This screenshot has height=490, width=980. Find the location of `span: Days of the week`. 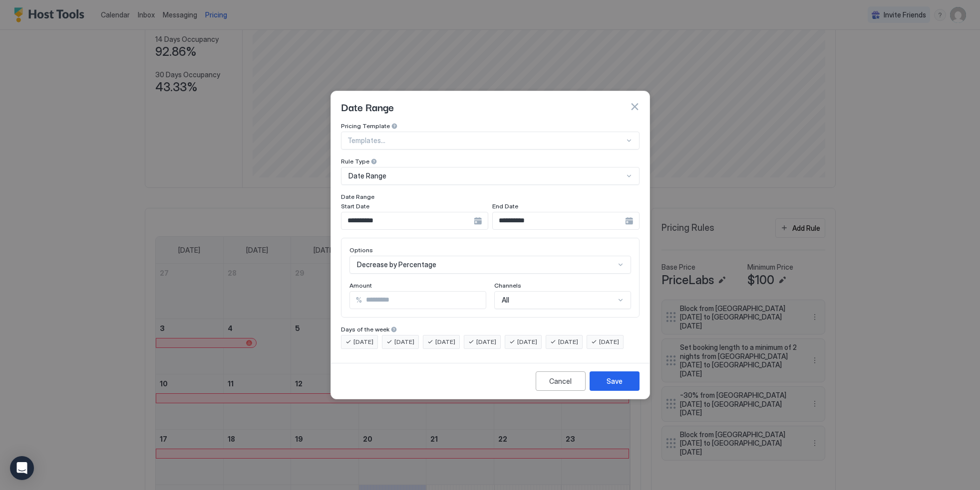

span: Days of the week is located at coordinates (365, 329).